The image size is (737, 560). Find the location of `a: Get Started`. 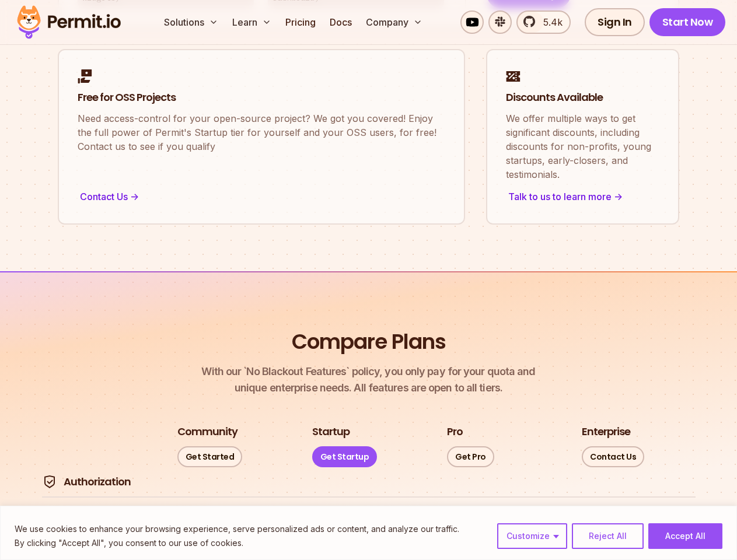

a: Get Started is located at coordinates (210, 456).